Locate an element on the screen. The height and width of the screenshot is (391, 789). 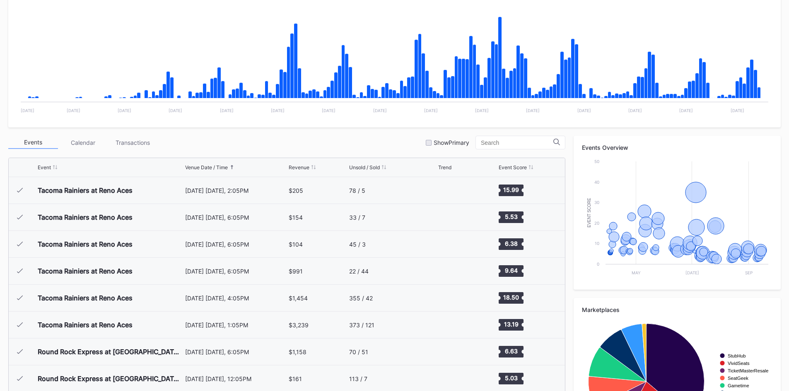
div: Event is located at coordinates (44, 167).